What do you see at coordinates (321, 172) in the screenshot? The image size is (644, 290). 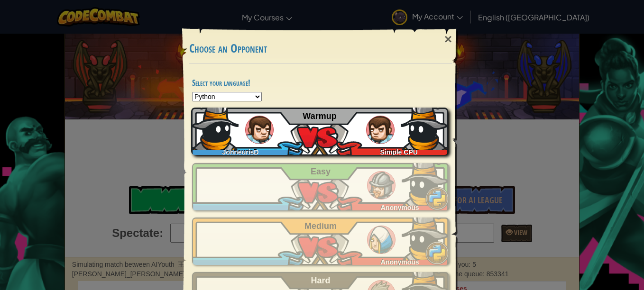 I see `span: Easy` at bounding box center [321, 172].